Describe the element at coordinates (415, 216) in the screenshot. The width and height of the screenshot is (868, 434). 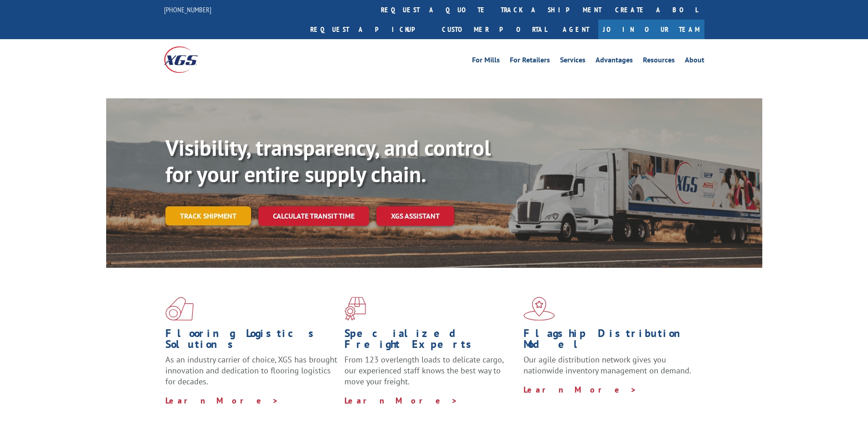
I see `a: XGS ASSISTANT` at that location.